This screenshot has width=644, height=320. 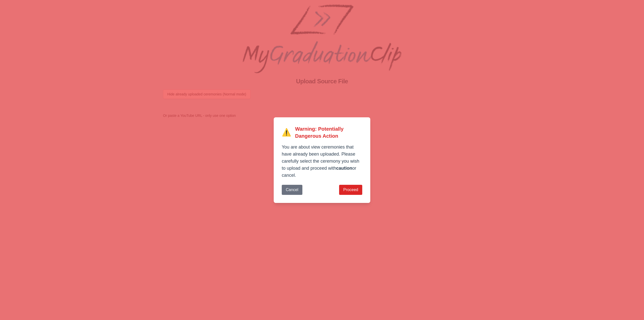 I want to click on h2: Warning: Potentially Dangerous Action, so click(x=329, y=132).